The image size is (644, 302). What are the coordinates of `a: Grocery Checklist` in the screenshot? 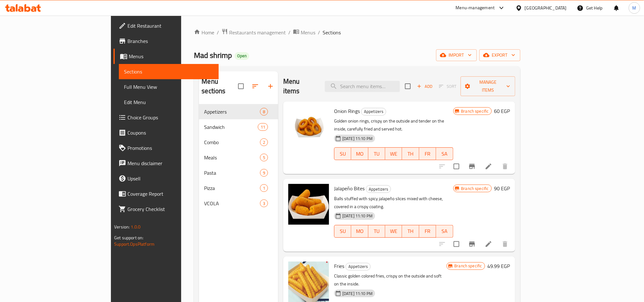 It's located at (166, 209).